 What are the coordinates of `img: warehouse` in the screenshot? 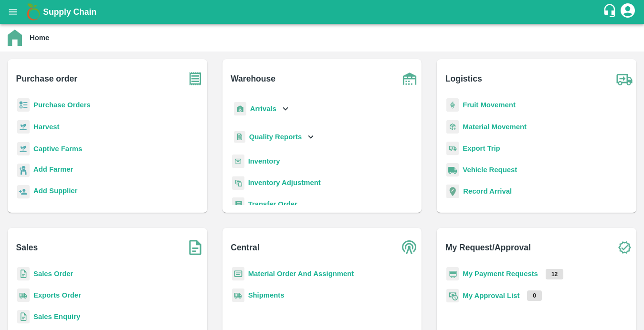 It's located at (410, 79).